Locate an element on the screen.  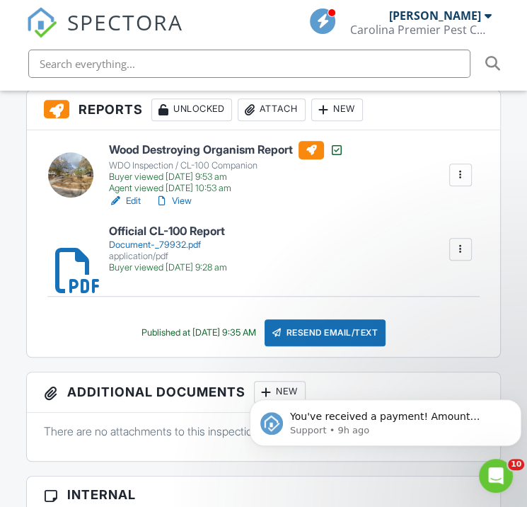
a: Edit is located at coordinates (125, 201).